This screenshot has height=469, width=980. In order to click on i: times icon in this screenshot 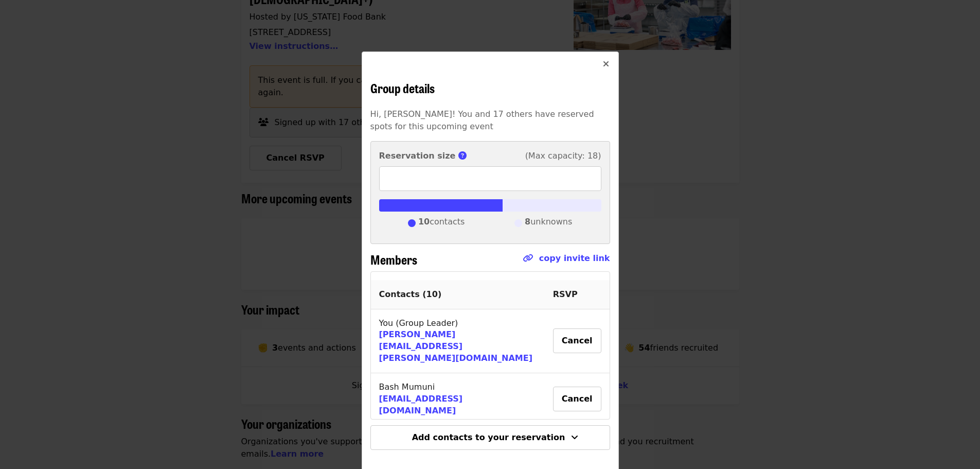, I will do `click(606, 64)`.